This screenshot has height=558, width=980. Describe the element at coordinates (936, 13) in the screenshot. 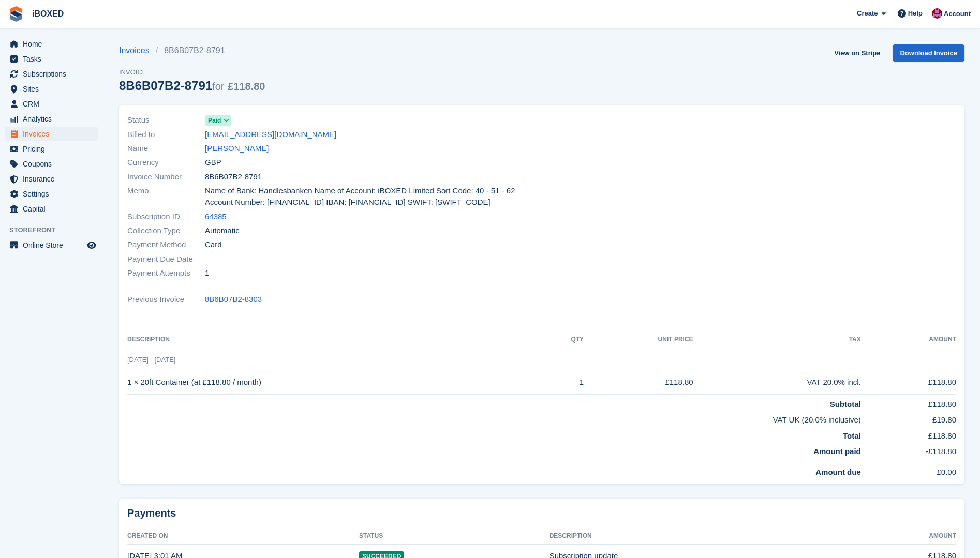

I see `img: Amanda Forder` at that location.